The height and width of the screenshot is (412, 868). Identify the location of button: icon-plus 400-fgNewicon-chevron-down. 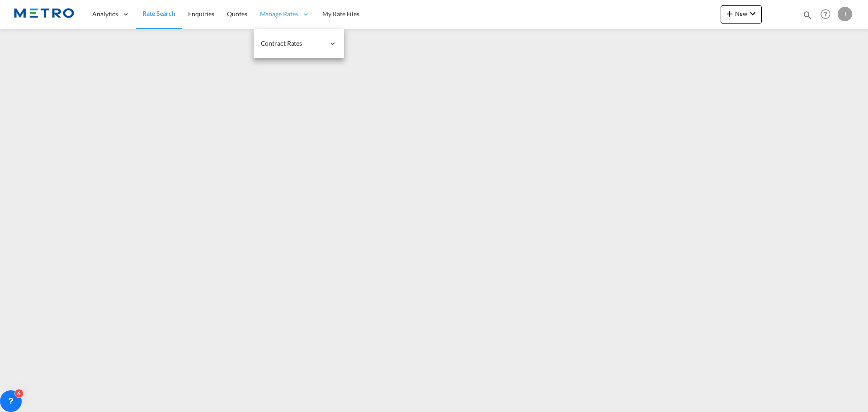
(741, 14).